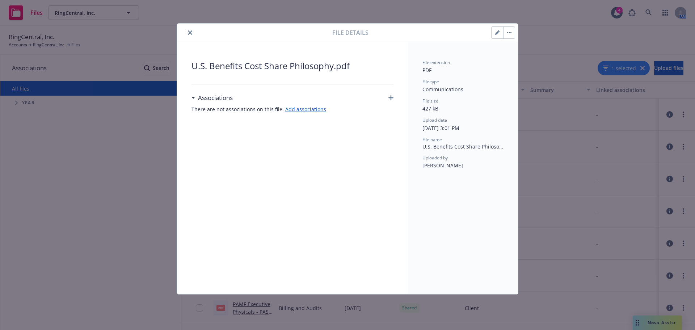 The width and height of the screenshot is (695, 330). Describe the element at coordinates (293, 109) in the screenshot. I see `span: There are not associations on this file.` at that location.